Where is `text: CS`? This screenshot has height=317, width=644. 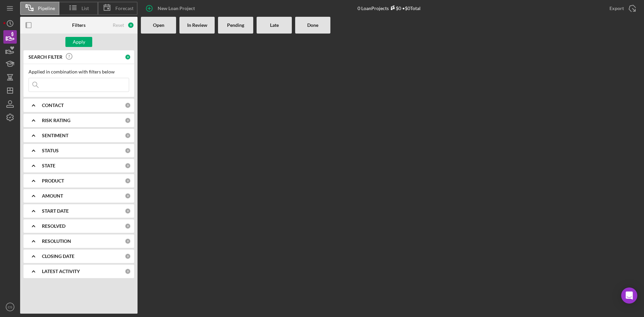 text: CS is located at coordinates (9, 307).